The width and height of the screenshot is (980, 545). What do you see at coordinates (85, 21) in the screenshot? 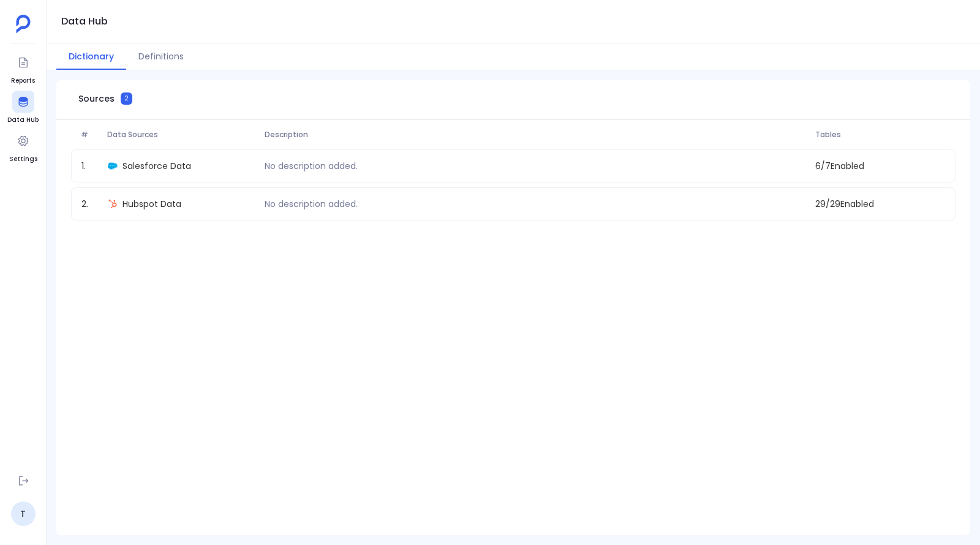
I see `h1: Data Hub` at bounding box center [85, 21].